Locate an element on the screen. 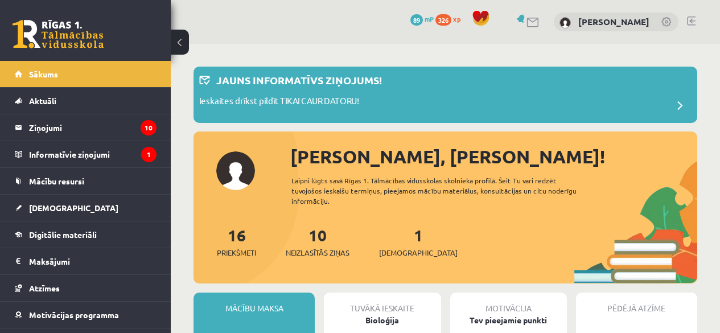 Image resolution: width=720 pixels, height=333 pixels. div: Motivācija is located at coordinates (509, 304).